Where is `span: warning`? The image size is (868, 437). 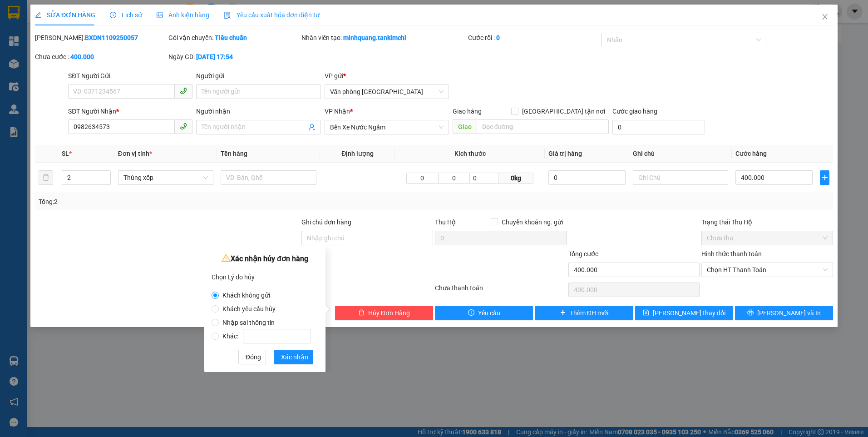 span: warning is located at coordinates (226, 258).